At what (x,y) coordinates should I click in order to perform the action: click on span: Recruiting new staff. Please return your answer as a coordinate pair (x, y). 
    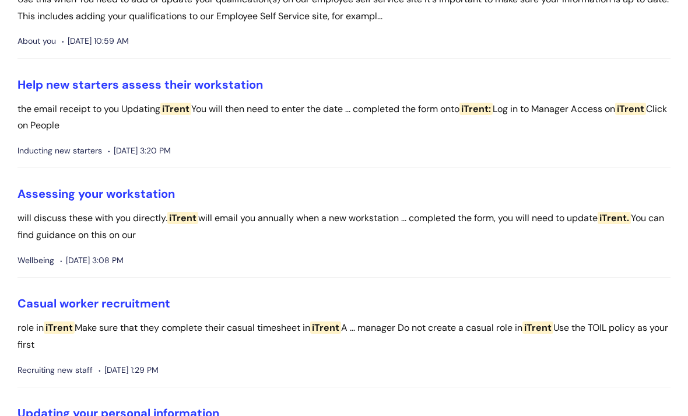
    Looking at the image, I should click on (55, 370).